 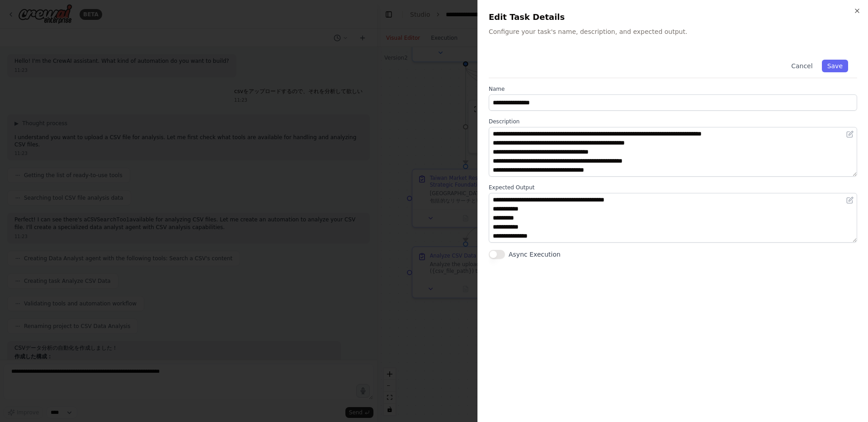 I want to click on label: Description, so click(x=673, y=122).